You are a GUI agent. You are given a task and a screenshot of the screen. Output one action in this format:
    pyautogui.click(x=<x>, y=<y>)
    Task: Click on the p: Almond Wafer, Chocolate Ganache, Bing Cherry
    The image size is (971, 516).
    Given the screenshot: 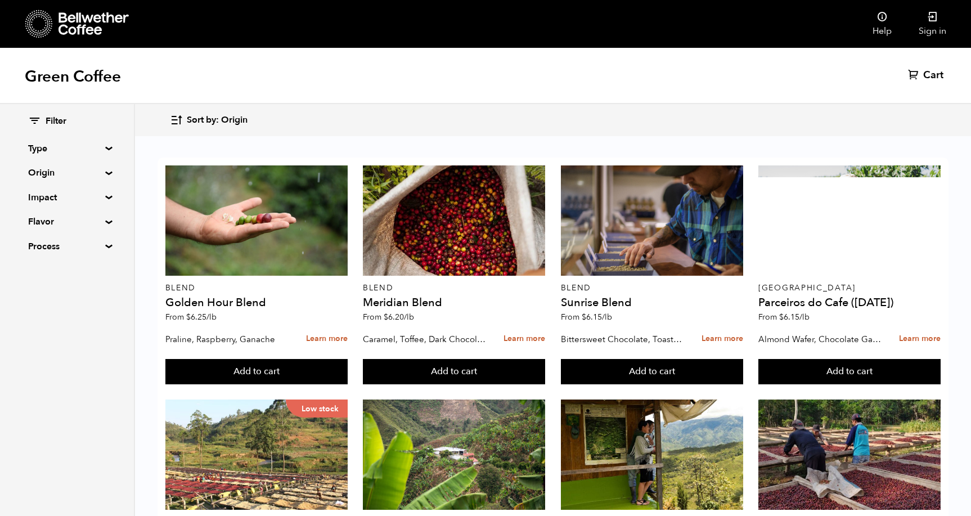 What is the action you would take?
    pyautogui.click(x=820, y=339)
    